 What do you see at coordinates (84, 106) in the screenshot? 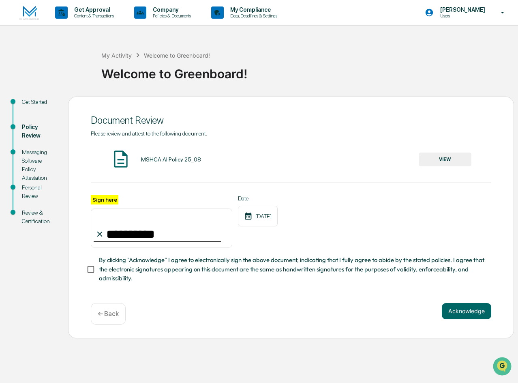
I see `span: Attestations` at bounding box center [84, 106].